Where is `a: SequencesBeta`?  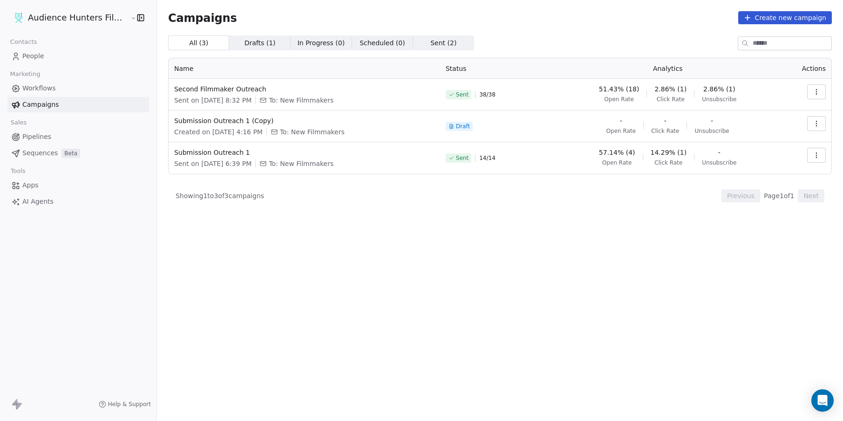
a: SequencesBeta is located at coordinates (78, 153).